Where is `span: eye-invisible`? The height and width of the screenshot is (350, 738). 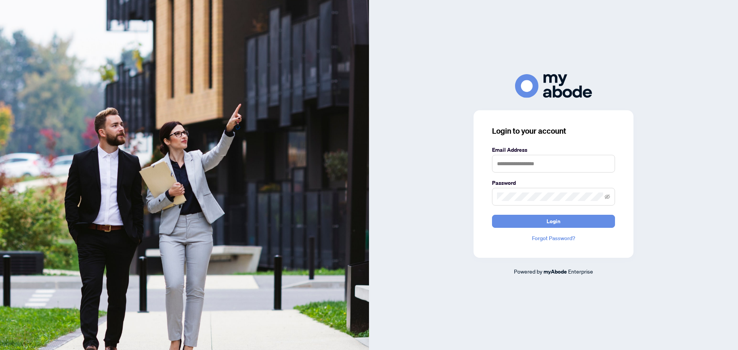
span: eye-invisible is located at coordinates (608, 197).